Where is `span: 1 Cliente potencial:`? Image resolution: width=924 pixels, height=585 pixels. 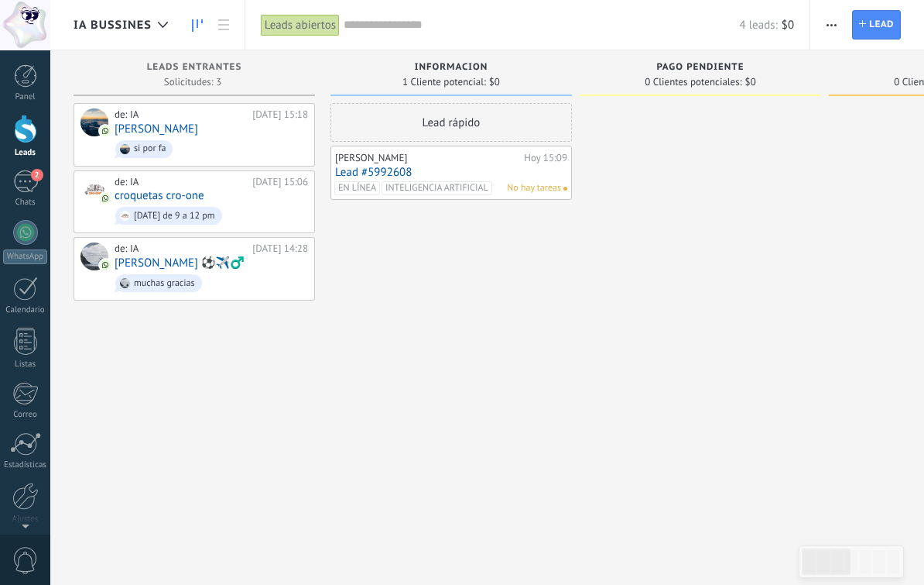 span: 1 Cliente potencial: is located at coordinates (444, 82).